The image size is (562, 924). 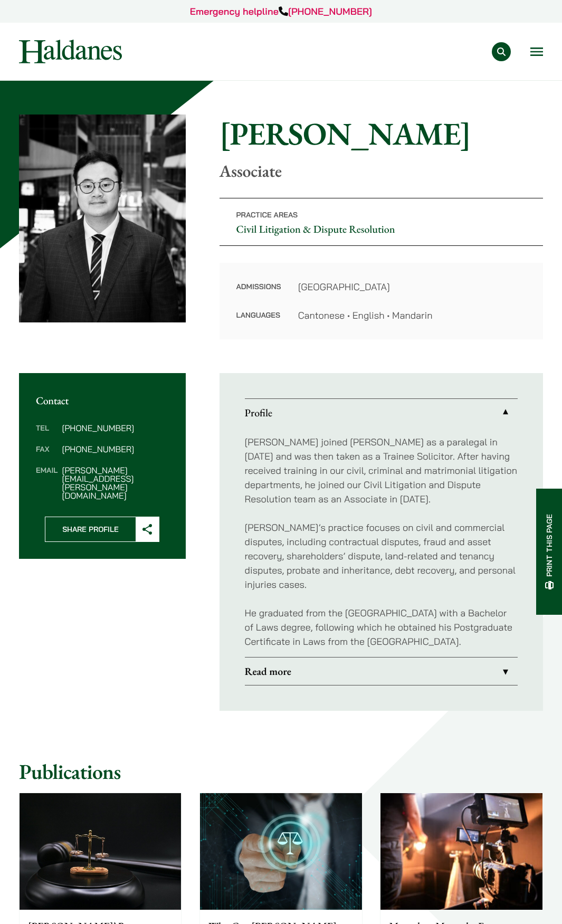 What do you see at coordinates (502, 52) in the screenshot?
I see `button: Search` at bounding box center [502, 52].